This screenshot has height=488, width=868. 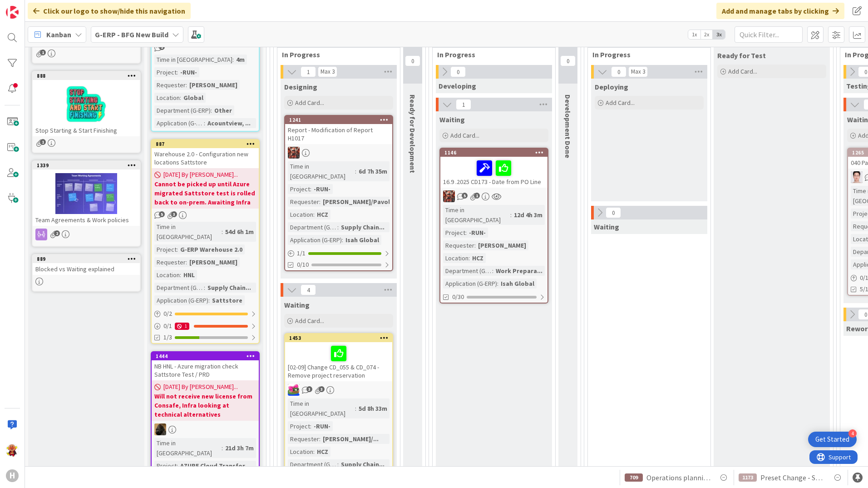 What do you see at coordinates (205, 356) in the screenshot?
I see `div: 1444` at bounding box center [205, 356].